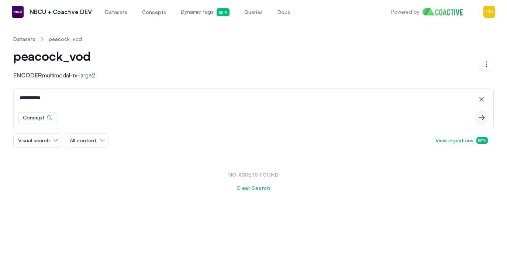 The image size is (507, 261). What do you see at coordinates (18, 12) in the screenshot?
I see `img: NBCU + Coactive DEV` at bounding box center [18, 12].